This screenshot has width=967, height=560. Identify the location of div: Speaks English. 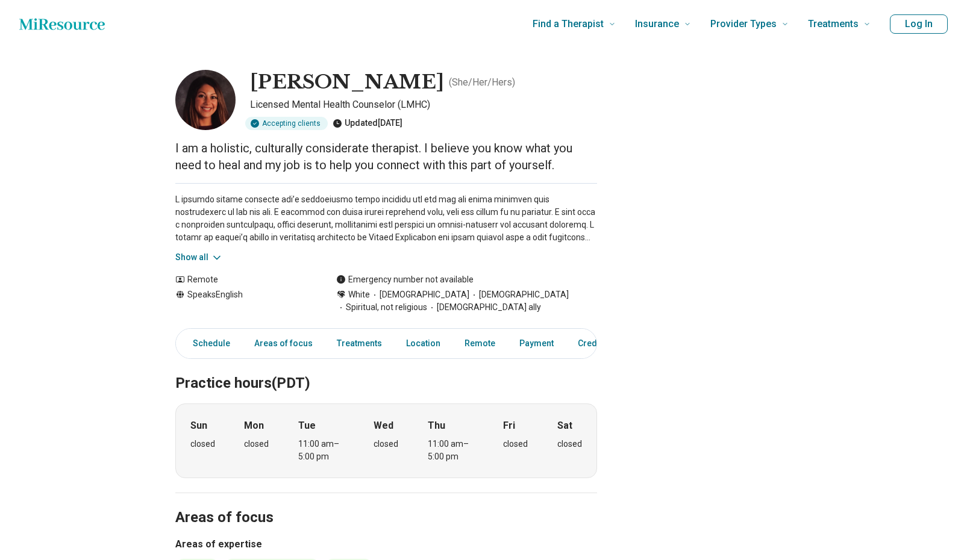
(243, 301).